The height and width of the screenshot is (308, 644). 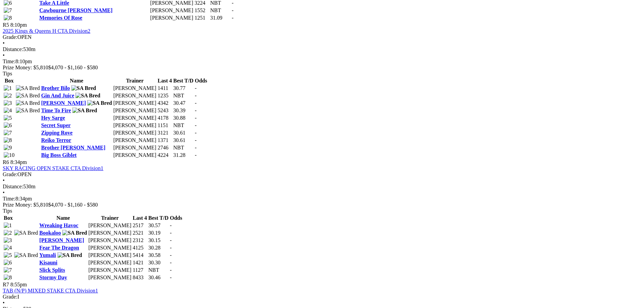 What do you see at coordinates (201, 10) in the screenshot?
I see `td: 1552` at bounding box center [201, 10].